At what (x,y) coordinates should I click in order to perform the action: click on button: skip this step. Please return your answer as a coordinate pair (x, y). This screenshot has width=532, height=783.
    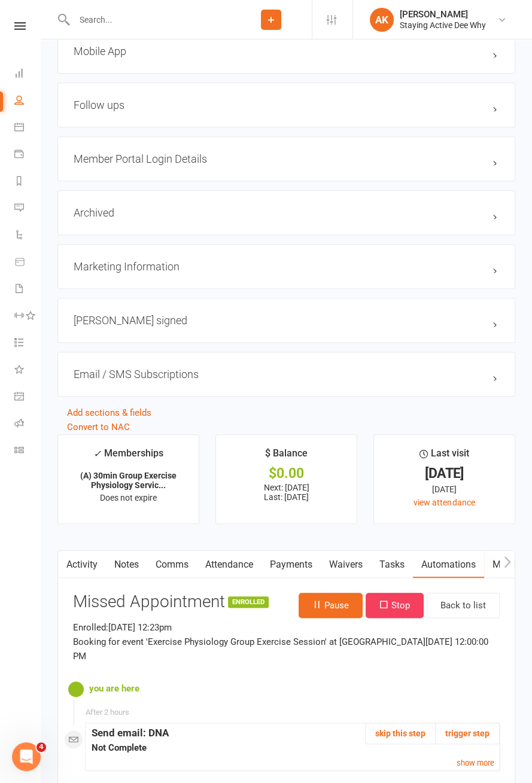
    Looking at the image, I should click on (400, 734).